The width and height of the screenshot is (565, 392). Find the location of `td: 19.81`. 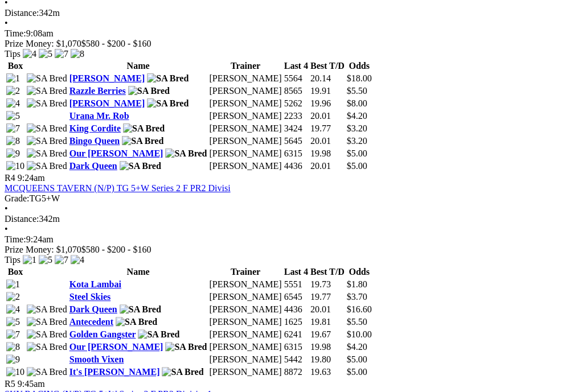

td: 19.81 is located at coordinates (328, 322).